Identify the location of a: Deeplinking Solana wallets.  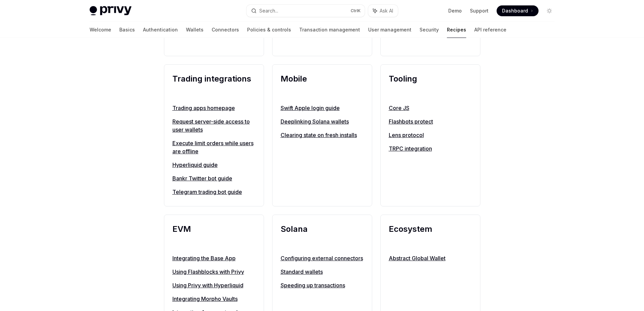
(322, 121).